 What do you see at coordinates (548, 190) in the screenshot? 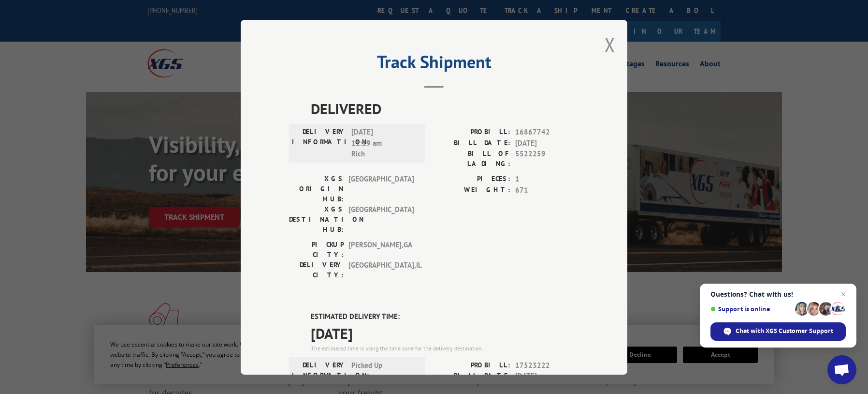
I see `span: 671` at bounding box center [548, 190].